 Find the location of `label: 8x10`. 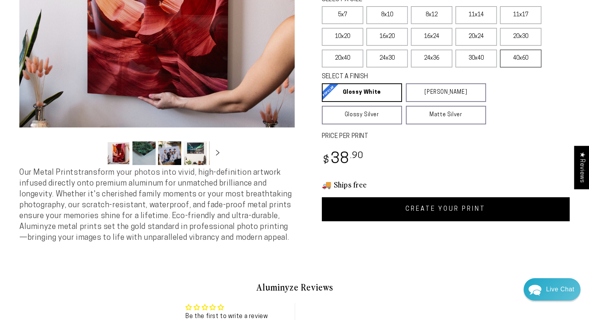

label: 8x10 is located at coordinates (387, 15).